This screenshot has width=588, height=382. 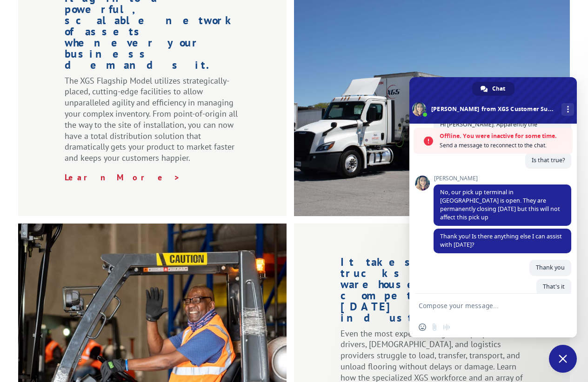 I want to click on span: Send a message to reconnect to the chat., so click(x=504, y=145).